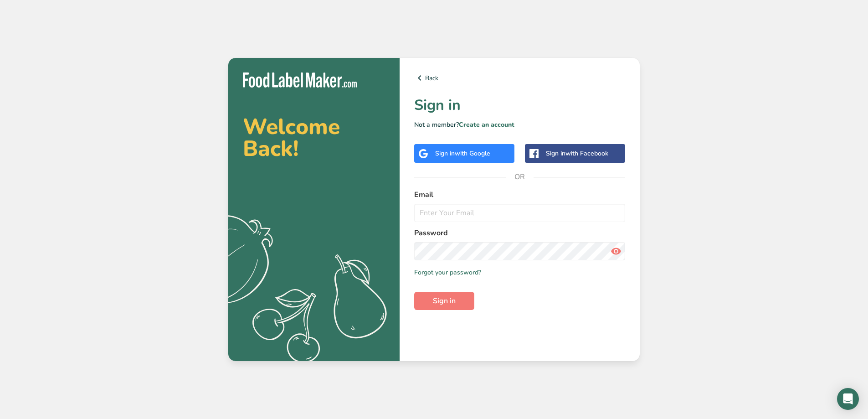 Image resolution: width=868 pixels, height=419 pixels. Describe the element at coordinates (447, 272) in the screenshot. I see `a: Forgot your password?` at that location.